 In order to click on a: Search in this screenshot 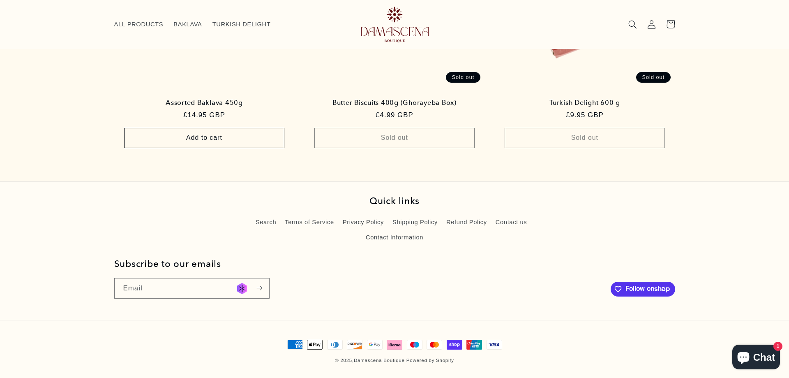, I will do `click(266, 223)`.